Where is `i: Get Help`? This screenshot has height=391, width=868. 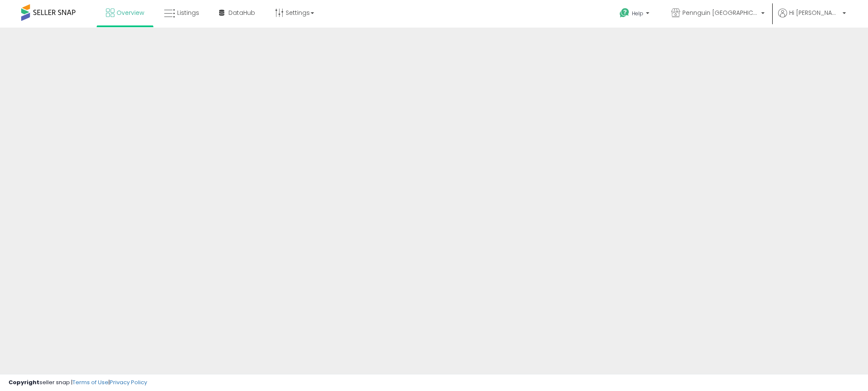
i: Get Help is located at coordinates (624, 13).